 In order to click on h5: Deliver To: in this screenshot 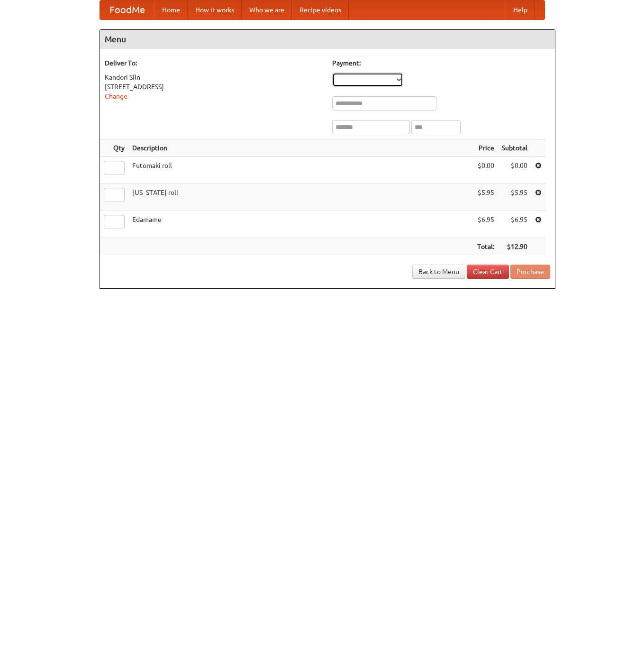, I will do `click(213, 64)`.